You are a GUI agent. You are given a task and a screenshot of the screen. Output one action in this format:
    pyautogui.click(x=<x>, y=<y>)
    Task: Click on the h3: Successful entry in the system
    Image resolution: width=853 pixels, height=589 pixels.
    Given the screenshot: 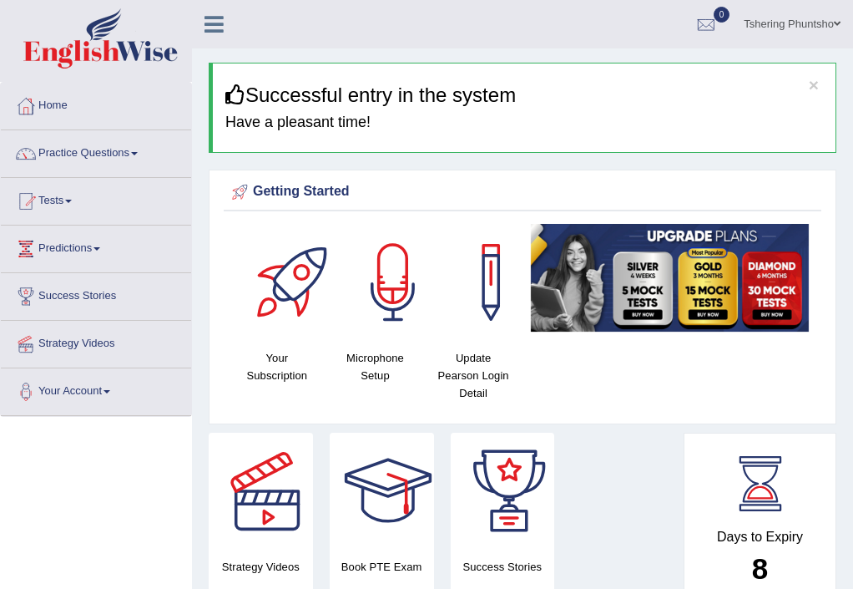 What is the action you would take?
    pyautogui.click(x=524, y=95)
    